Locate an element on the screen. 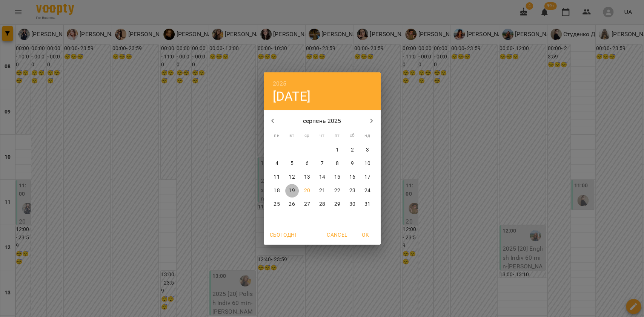 The width and height of the screenshot is (644, 317). button: 21 is located at coordinates (322, 191).